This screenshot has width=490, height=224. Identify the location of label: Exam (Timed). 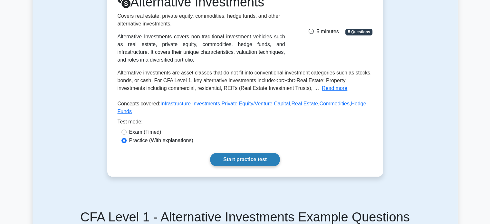
(145, 132).